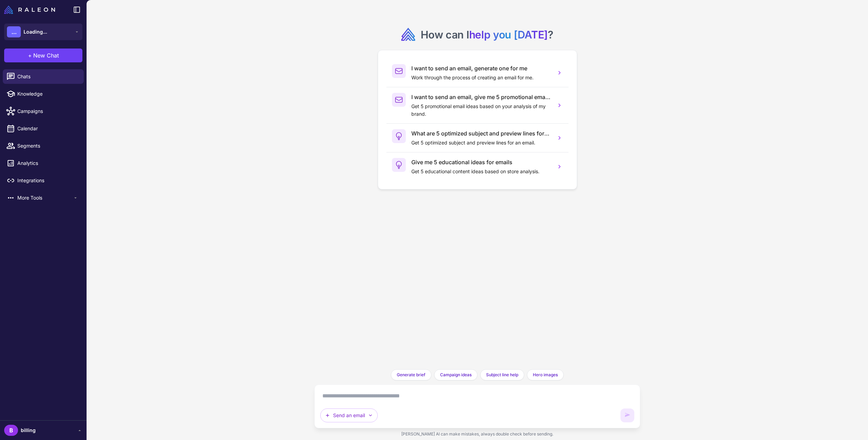  Describe the element at coordinates (47, 163) in the screenshot. I see `span: Analytics` at that location.